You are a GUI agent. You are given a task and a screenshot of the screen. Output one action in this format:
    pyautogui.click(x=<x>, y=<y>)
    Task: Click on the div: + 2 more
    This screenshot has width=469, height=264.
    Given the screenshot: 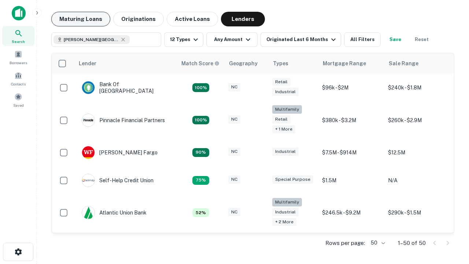 What is the action you would take?
    pyautogui.click(x=284, y=222)
    